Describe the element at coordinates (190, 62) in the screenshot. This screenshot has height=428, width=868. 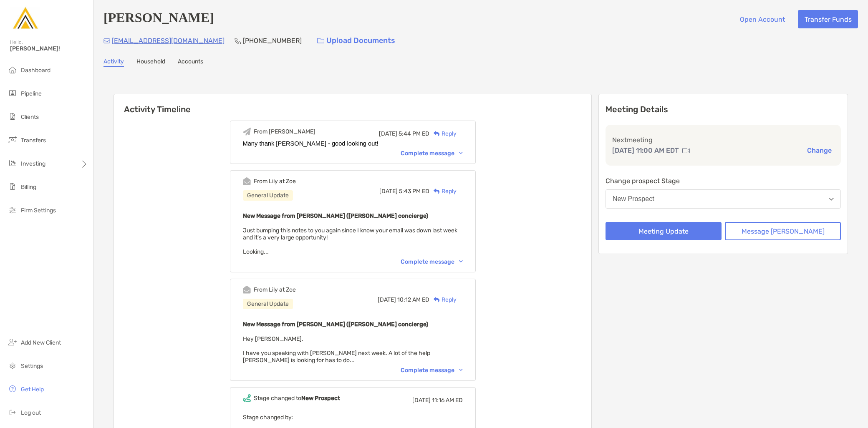
I see `a: Accounts` at that location.